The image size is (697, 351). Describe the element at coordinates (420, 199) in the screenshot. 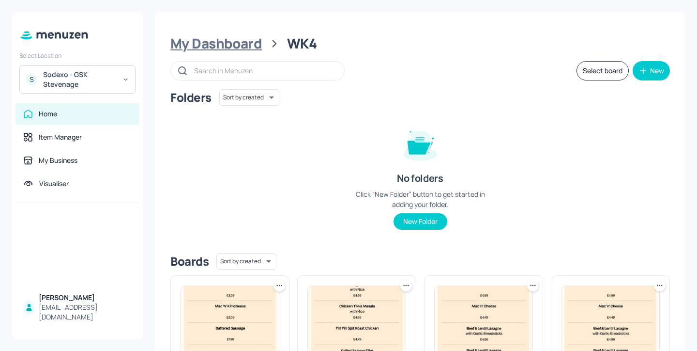

I see `div: Click “New Folder” button to get started in adding your folder.` at that location.